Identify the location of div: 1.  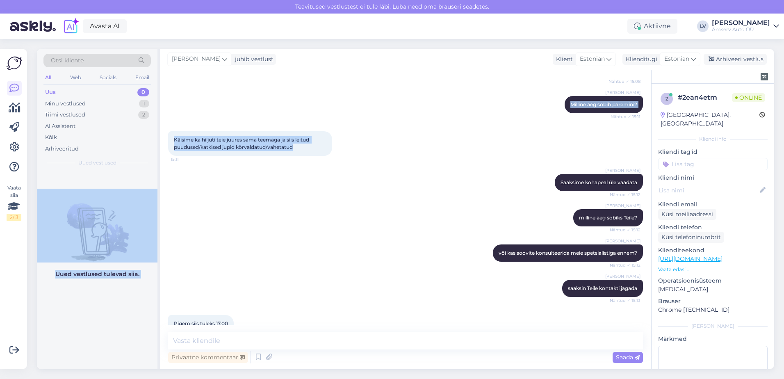
(144, 104).